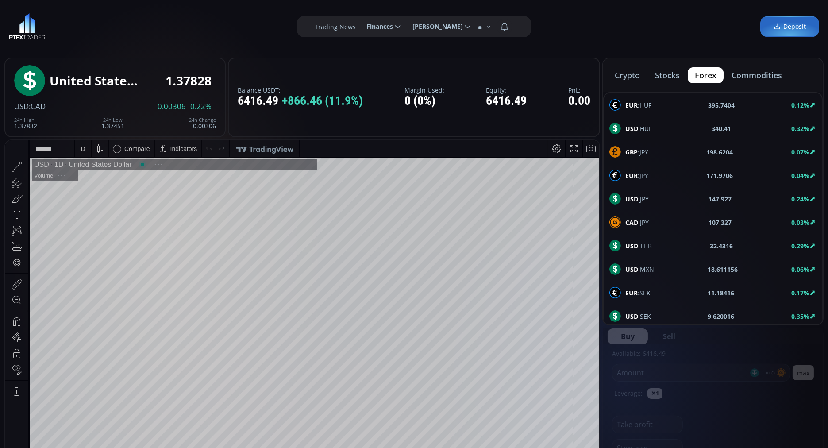  I want to click on label: Equity:, so click(506, 90).